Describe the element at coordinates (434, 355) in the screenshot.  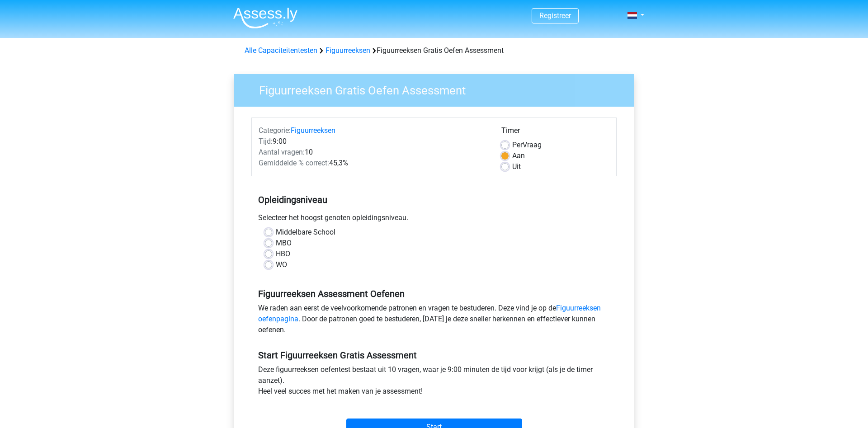
I see `h5: Start Figuurreeksen Gratis Assessment` at that location.